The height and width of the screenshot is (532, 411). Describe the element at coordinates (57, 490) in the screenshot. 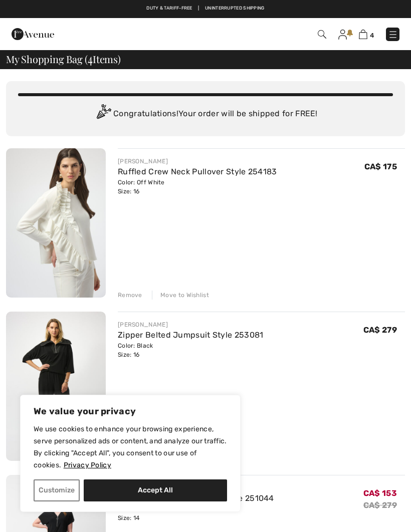

I see `button: Customize` at that location.